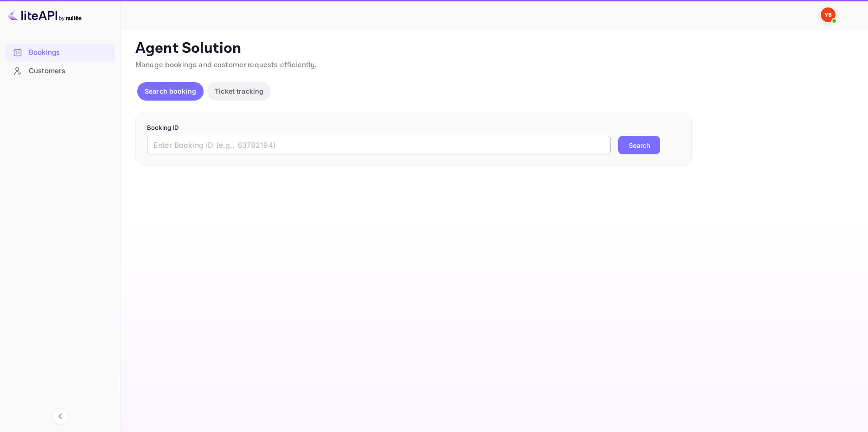 The width and height of the screenshot is (868, 432). I want to click on p: Booking ID, so click(413, 128).